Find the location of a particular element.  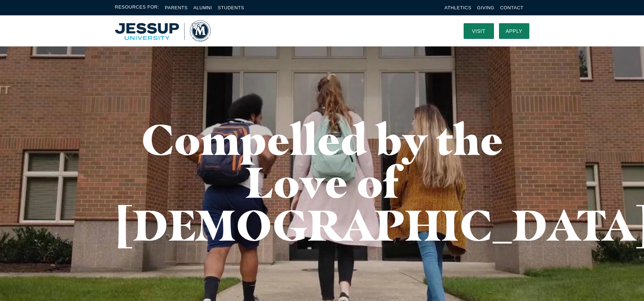

a: Apply is located at coordinates (514, 31).